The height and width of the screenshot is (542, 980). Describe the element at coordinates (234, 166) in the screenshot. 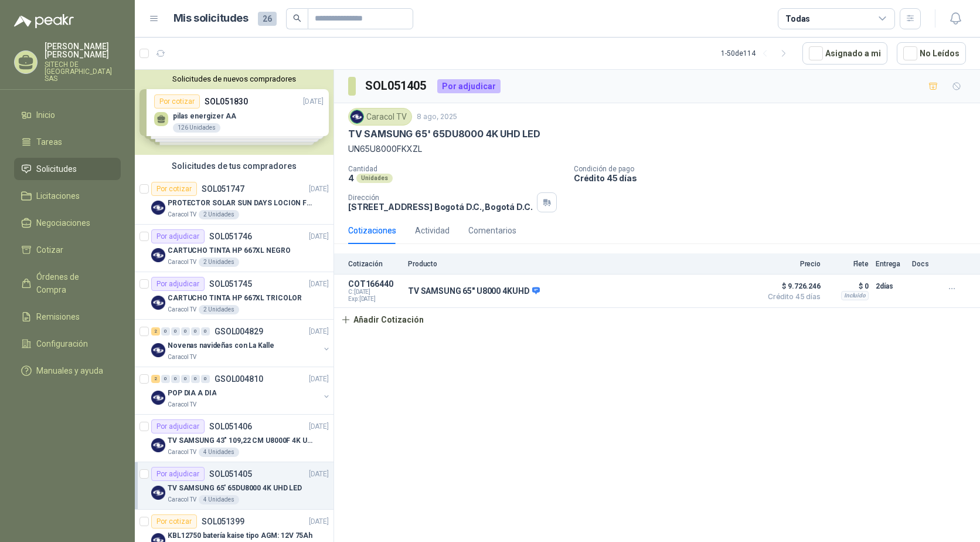

I see `div: Solicitudes de tus compradores` at that location.